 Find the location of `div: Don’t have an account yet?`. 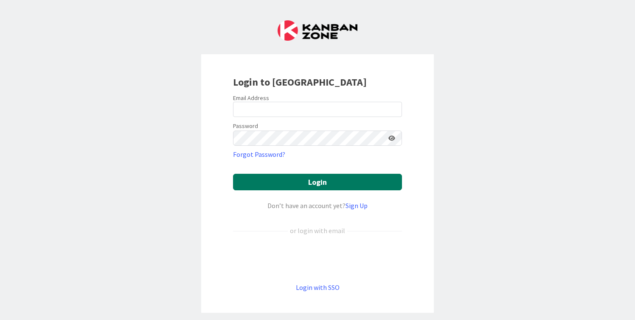

div: Don’t have an account yet? is located at coordinates (317, 206).